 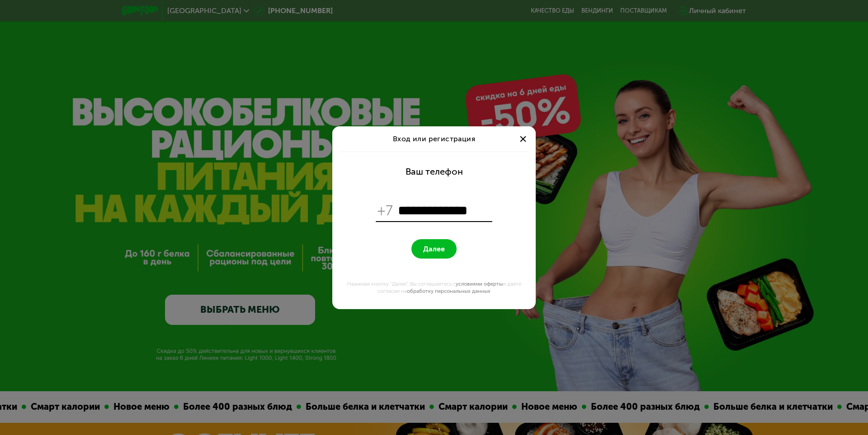 What do you see at coordinates (386, 211) in the screenshot?
I see `span: +7` at bounding box center [386, 211].